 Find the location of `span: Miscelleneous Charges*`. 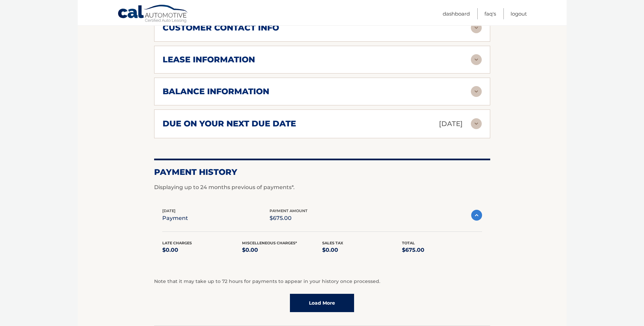

span: Miscelleneous Charges* is located at coordinates (269, 243).